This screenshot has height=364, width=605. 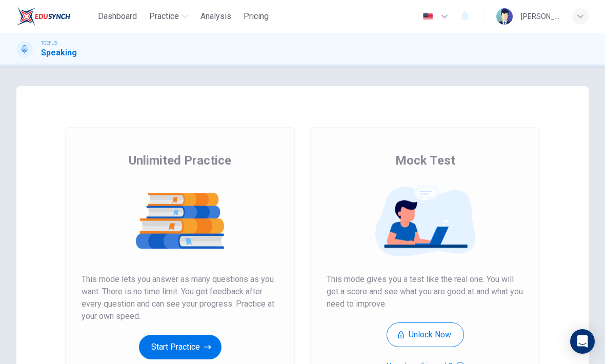 What do you see at coordinates (428, 16) in the screenshot?
I see `img: en` at bounding box center [428, 16].